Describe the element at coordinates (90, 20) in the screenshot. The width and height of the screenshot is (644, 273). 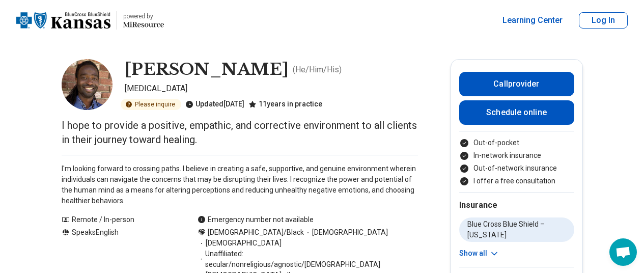
I see `a: Home page` at that location.